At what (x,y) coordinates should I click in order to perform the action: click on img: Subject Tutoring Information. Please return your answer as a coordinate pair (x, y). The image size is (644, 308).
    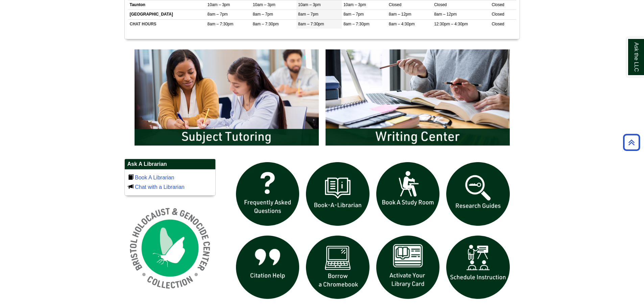
    Looking at the image, I should click on (227, 97).